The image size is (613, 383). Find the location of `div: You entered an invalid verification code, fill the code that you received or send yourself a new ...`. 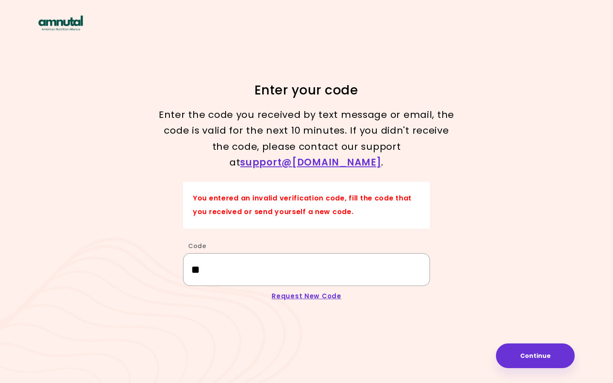

div: You entered an invalid verification code, fill the code that you received or send yourself a new ... is located at coordinates (306, 205).